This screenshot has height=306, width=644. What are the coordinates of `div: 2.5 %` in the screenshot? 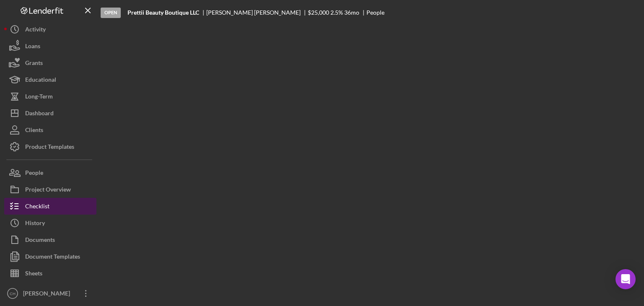 It's located at (337, 13).